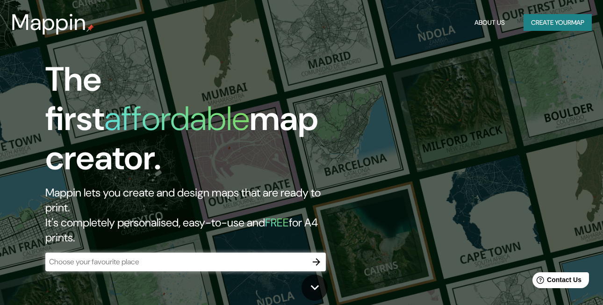 This screenshot has height=305, width=603. I want to click on h1: The first map creator., so click(196, 122).